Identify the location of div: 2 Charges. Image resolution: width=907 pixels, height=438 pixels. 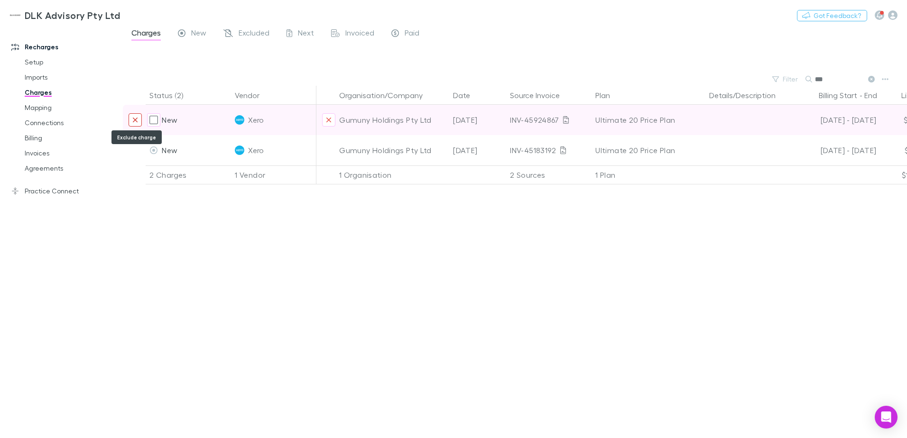
(188, 175).